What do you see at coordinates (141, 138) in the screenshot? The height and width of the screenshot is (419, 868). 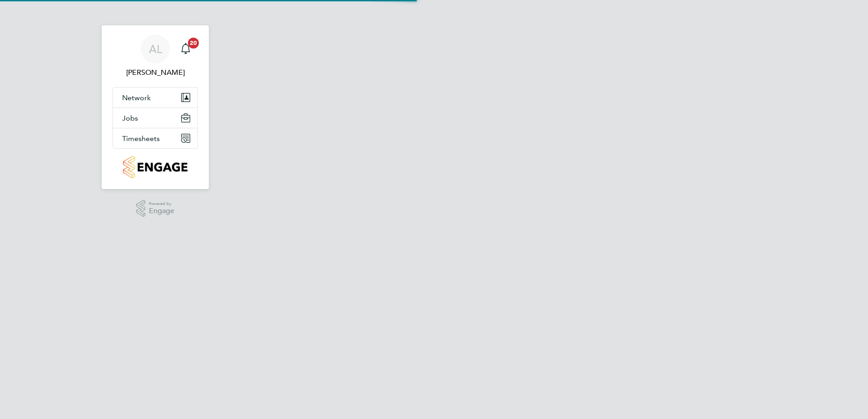 I see `span: Timesheets` at bounding box center [141, 138].